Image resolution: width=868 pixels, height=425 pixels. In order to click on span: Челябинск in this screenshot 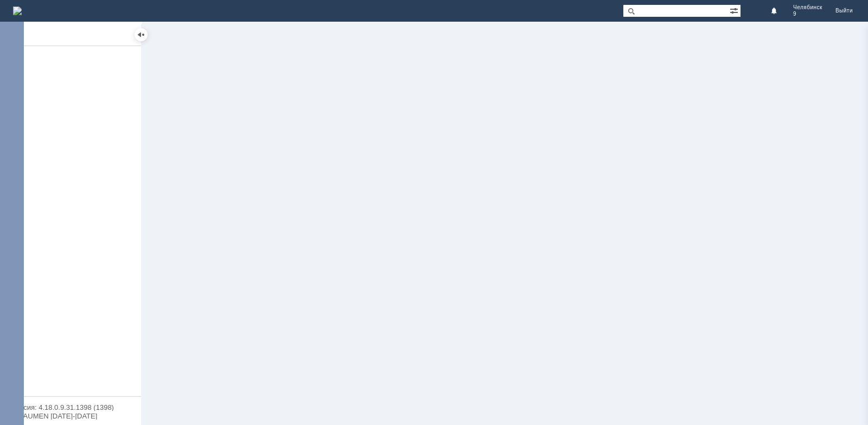, I will do `click(807, 7)`.